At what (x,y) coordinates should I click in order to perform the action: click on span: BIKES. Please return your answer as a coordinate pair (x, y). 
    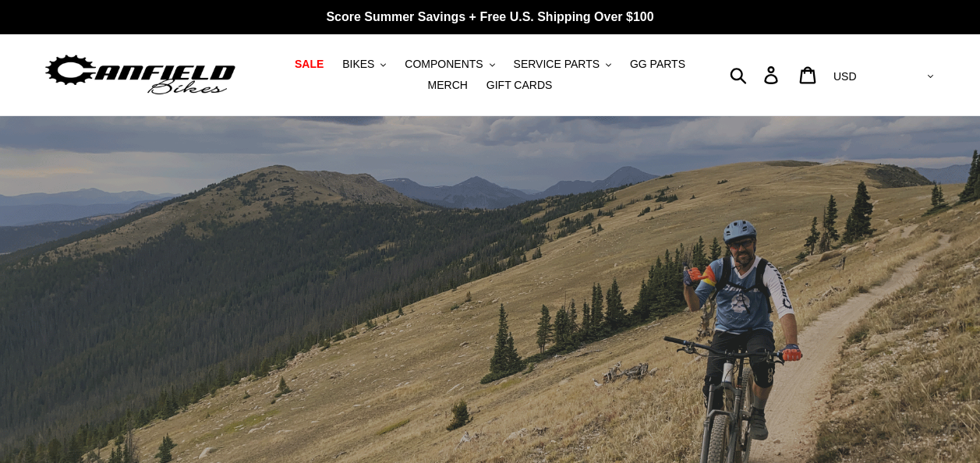
    Looking at the image, I should click on (358, 64).